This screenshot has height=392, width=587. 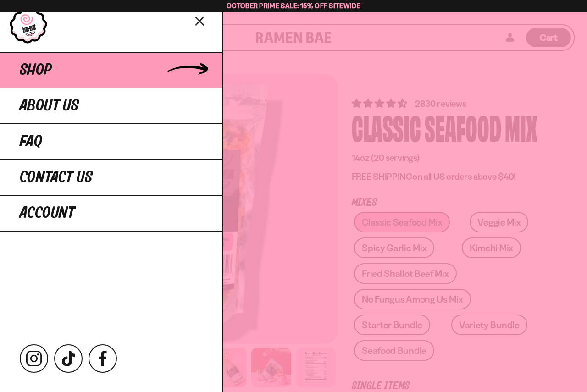 I want to click on span: Contact Us, so click(x=56, y=178).